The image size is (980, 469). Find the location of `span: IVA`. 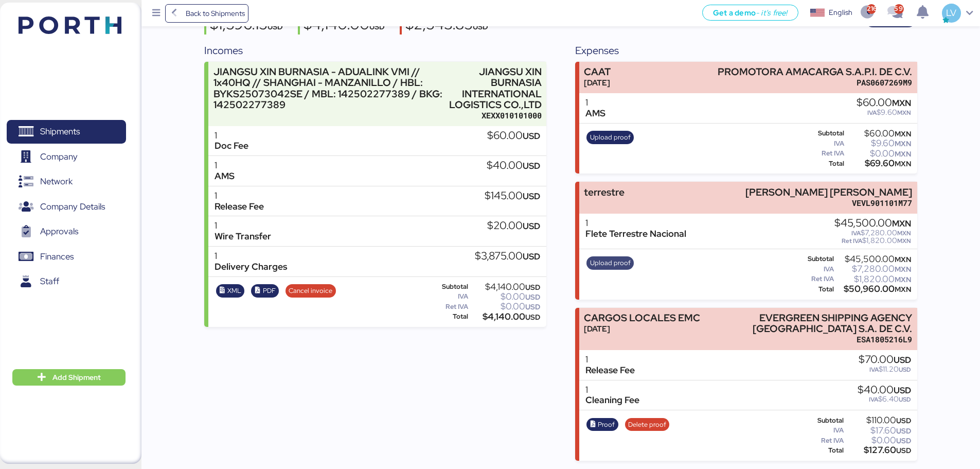

span: IVA is located at coordinates (874, 400).